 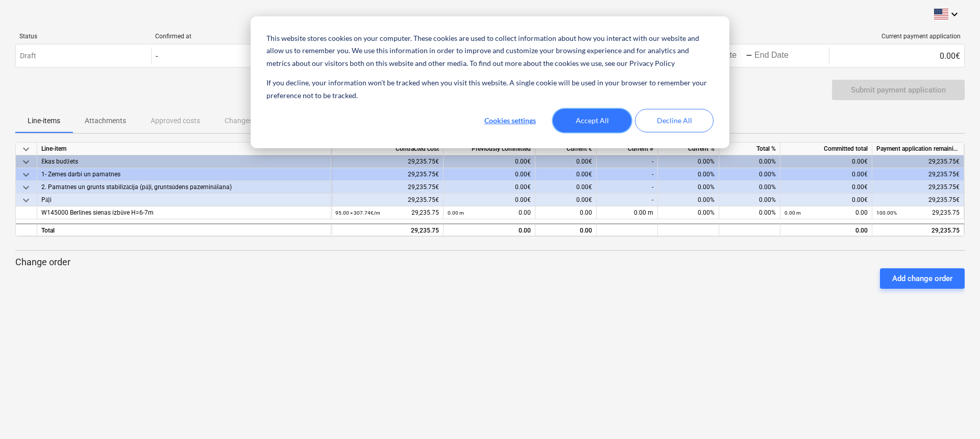 What do you see at coordinates (566, 149) in the screenshot?
I see `div: Current €` at bounding box center [566, 149].